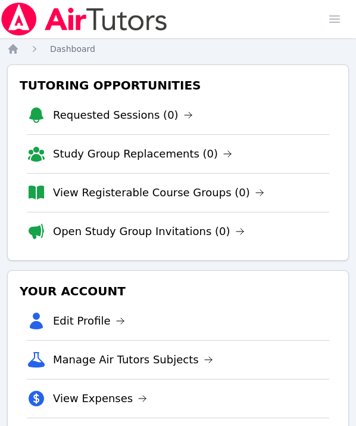 This screenshot has height=426, width=356. I want to click on span: Dashboard, so click(73, 49).